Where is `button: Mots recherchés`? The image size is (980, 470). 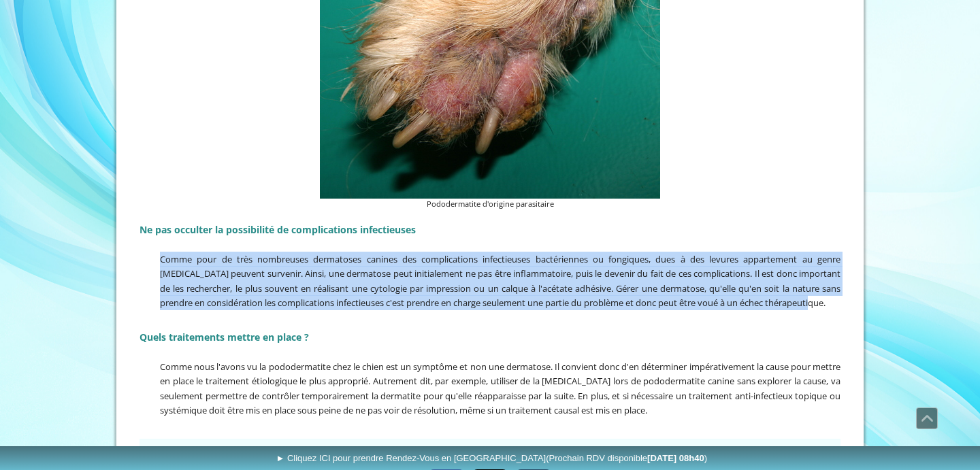 button: Mots recherchés is located at coordinates (490, 450).